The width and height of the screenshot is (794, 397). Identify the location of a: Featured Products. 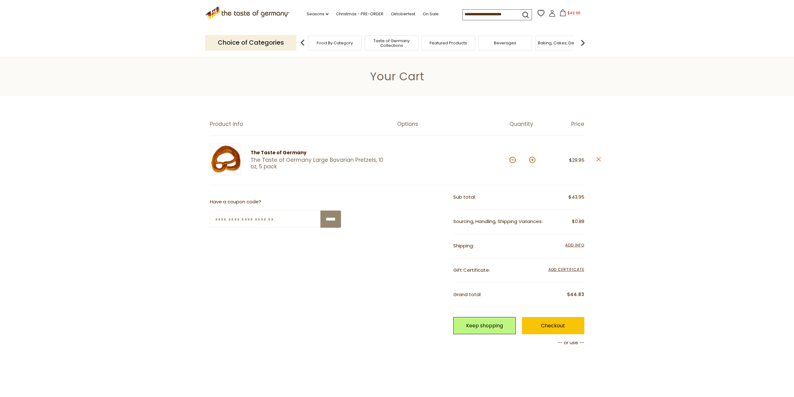
(448, 43).